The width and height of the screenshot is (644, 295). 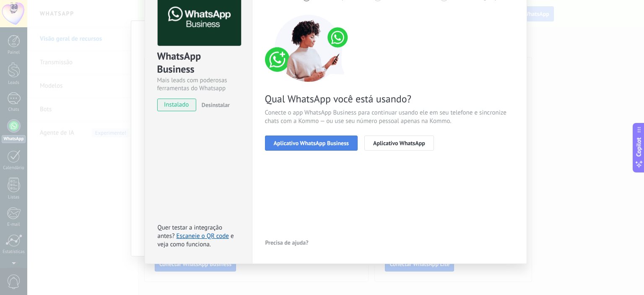 I want to click on span: Aplicativo WhatsApp, so click(x=400, y=143).